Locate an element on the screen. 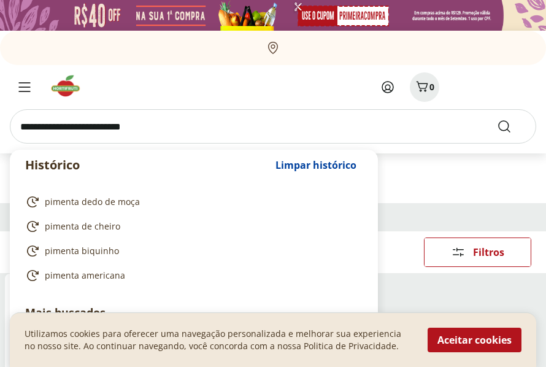 The width and height of the screenshot is (546, 367). button: Filtros is located at coordinates (478, 252).